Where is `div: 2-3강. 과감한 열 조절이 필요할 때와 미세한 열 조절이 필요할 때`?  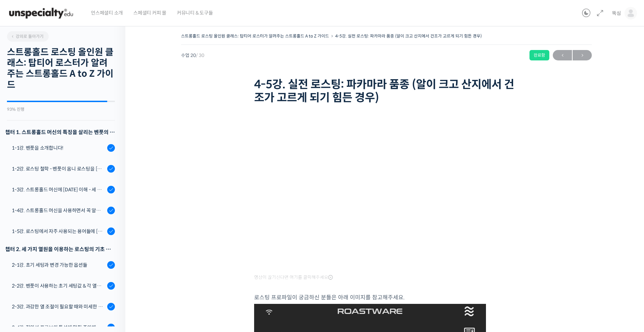 div: 2-3강. 과감한 열 조절이 필요할 때와 미세한 열 조절이 필요할 때 is located at coordinates (58, 307).